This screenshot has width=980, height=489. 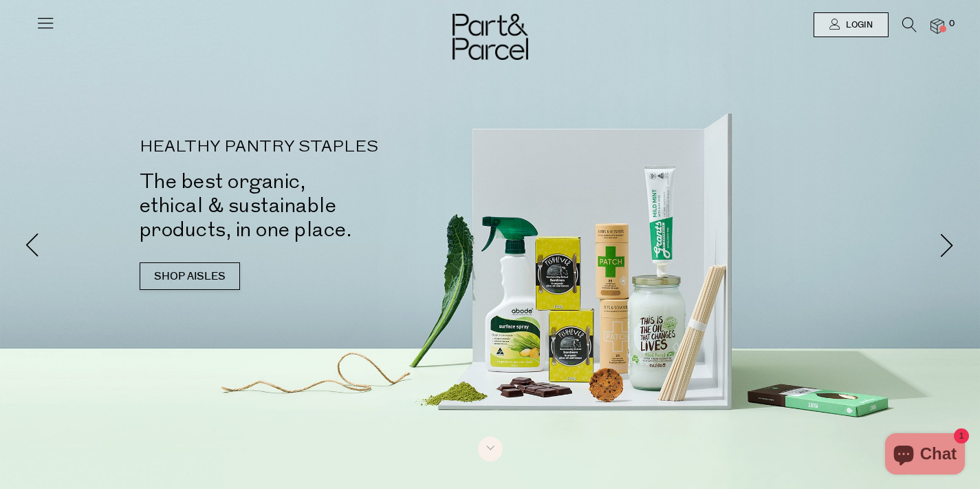 I want to click on p: HEALTHY PANTRY STAPLES, so click(x=325, y=148).